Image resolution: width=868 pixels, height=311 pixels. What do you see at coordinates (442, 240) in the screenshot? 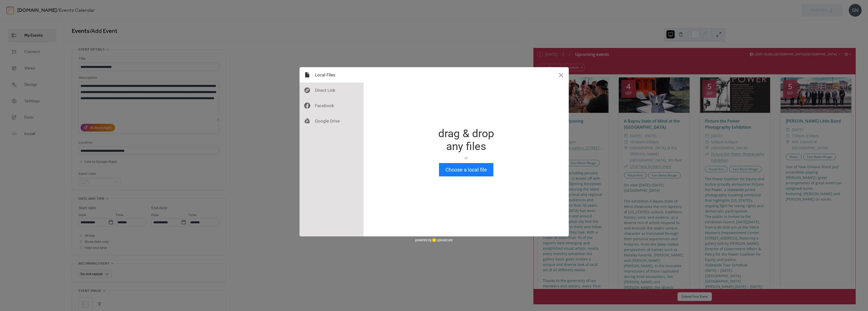
I see `a: uploadcare` at bounding box center [442, 240].